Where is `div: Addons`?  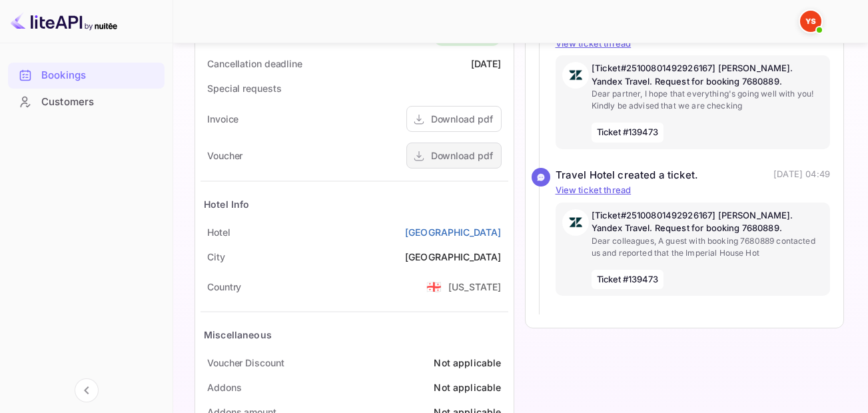
div: Addons is located at coordinates (224, 387).